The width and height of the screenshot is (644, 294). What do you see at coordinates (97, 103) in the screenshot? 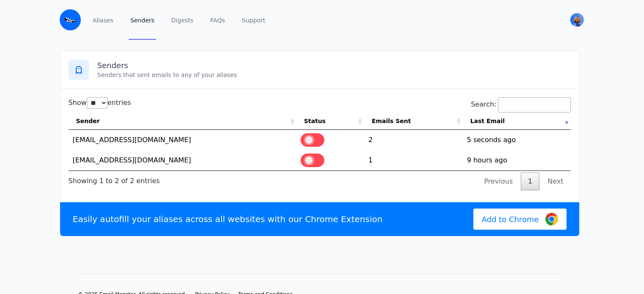
I see `select: Showentries` at bounding box center [97, 103].